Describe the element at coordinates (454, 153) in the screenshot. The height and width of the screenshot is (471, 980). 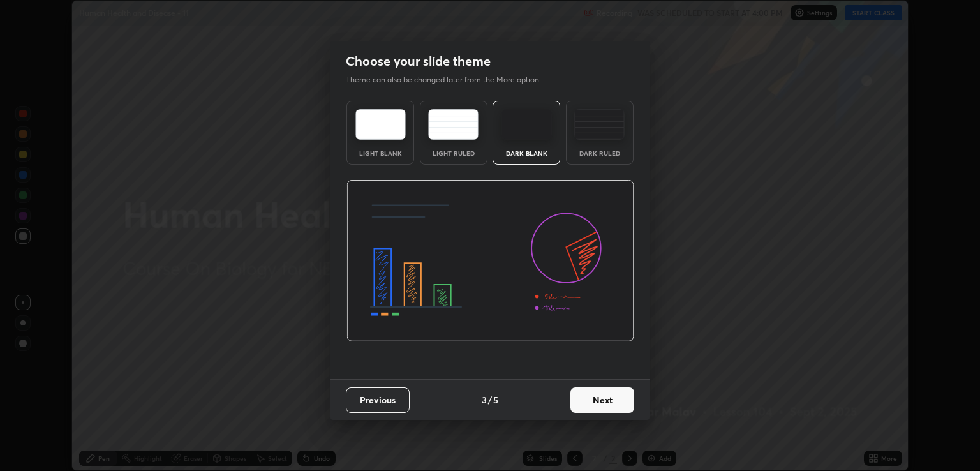
I see `div: Light Ruled` at that location.